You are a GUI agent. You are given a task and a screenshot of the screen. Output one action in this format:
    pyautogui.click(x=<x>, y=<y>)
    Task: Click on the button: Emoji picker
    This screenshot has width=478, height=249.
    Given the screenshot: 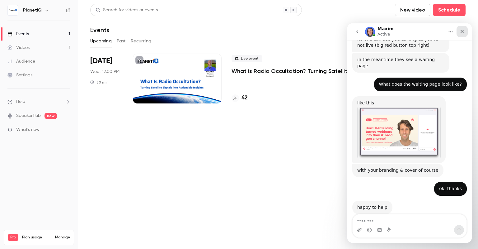 What is the action you would take?
    pyautogui.click(x=22, y=207)
    